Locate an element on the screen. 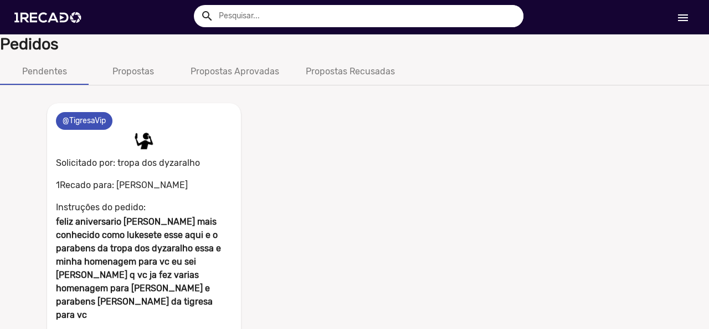 Image resolution: width=709 pixels, height=329 pixels. div: Propostas is located at coordinates (133, 71).